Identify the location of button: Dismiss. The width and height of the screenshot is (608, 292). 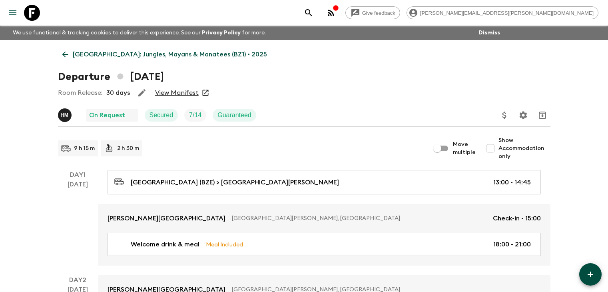
(489, 33).